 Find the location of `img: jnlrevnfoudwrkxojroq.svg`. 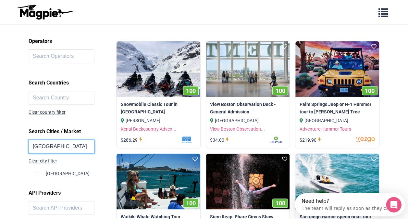

img: jnlrevnfoudwrkxojroq.svg is located at coordinates (357, 139).